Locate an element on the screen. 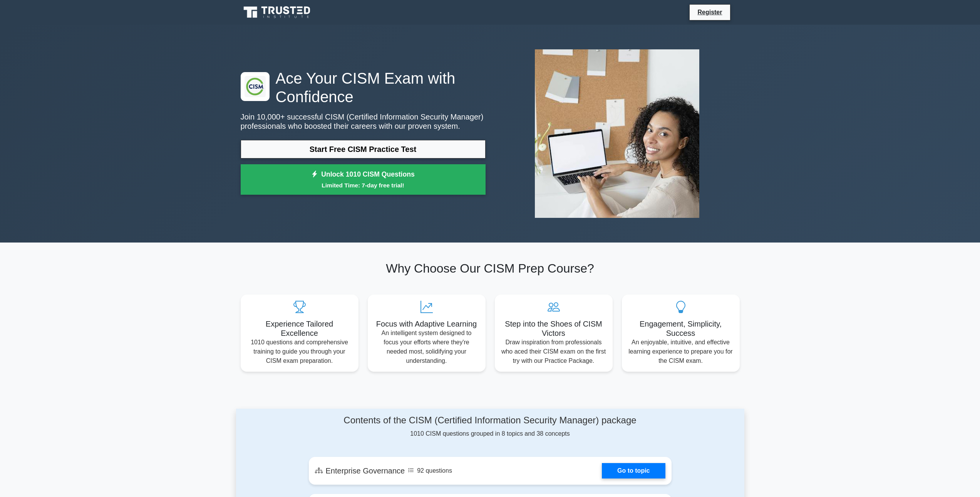 Image resolution: width=980 pixels, height=497 pixels. div: 1010 CISM questions grouped in 8 topics and 38 concepts is located at coordinates (490, 427).